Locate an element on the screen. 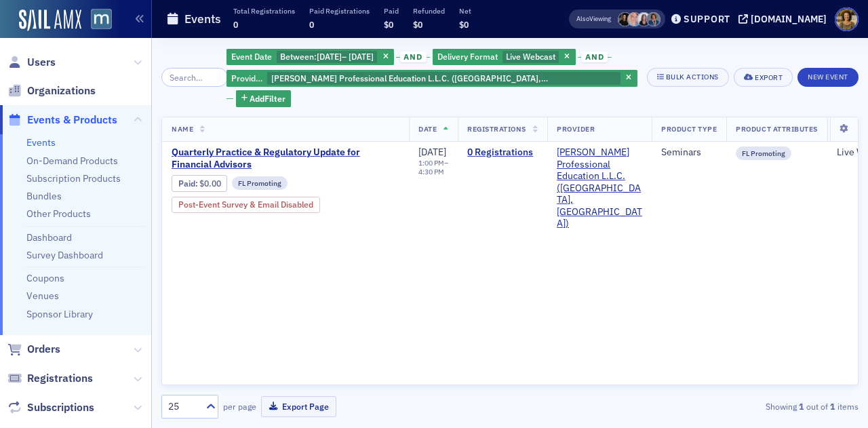 The image size is (868, 428). div: Post-Event Survey is located at coordinates (246, 205).